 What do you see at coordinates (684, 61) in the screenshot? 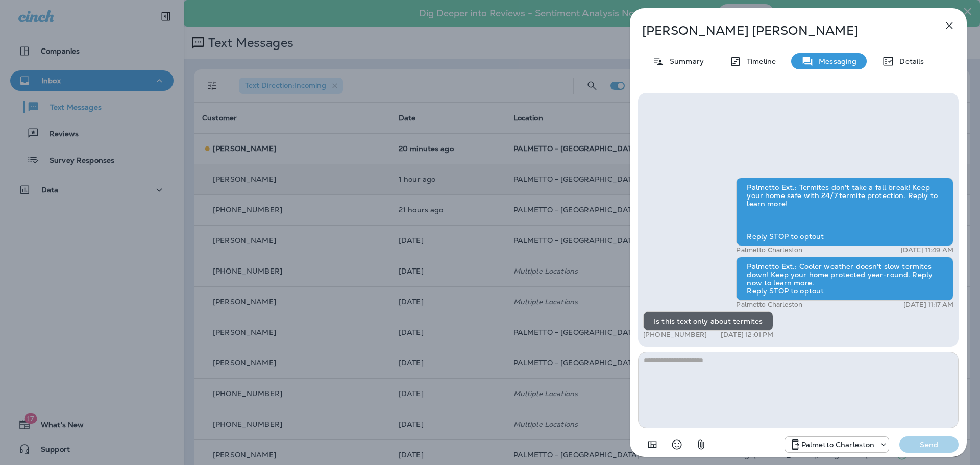
I see `p: Summary` at bounding box center [684, 61].